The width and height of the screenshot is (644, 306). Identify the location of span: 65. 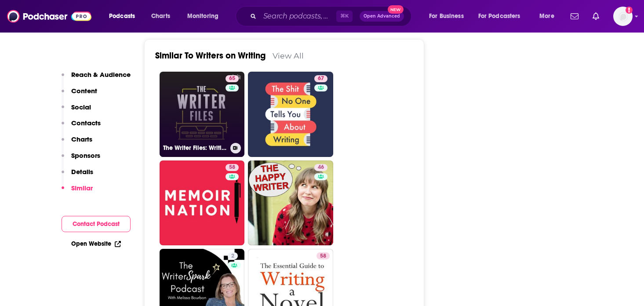
(232, 79).